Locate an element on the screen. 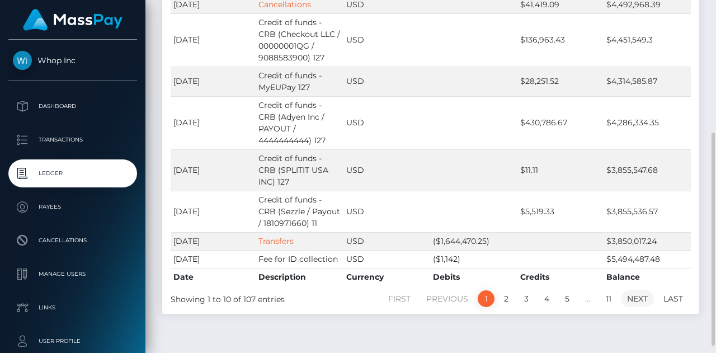 The width and height of the screenshot is (716, 353). a: Payees is located at coordinates (73, 207).